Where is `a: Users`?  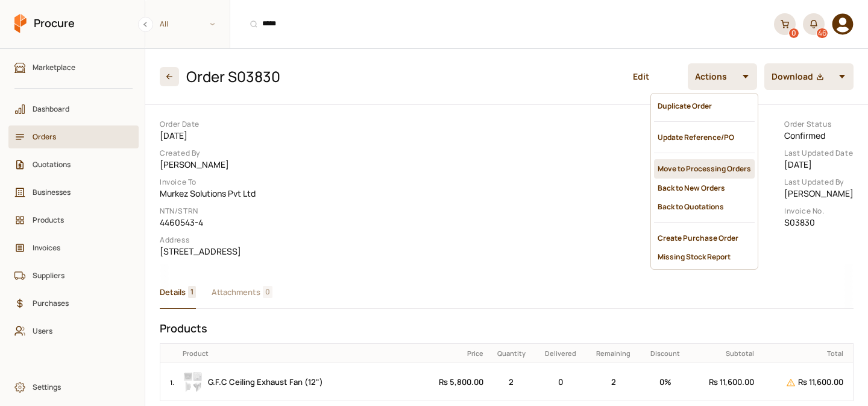 a: Users is located at coordinates (73, 331).